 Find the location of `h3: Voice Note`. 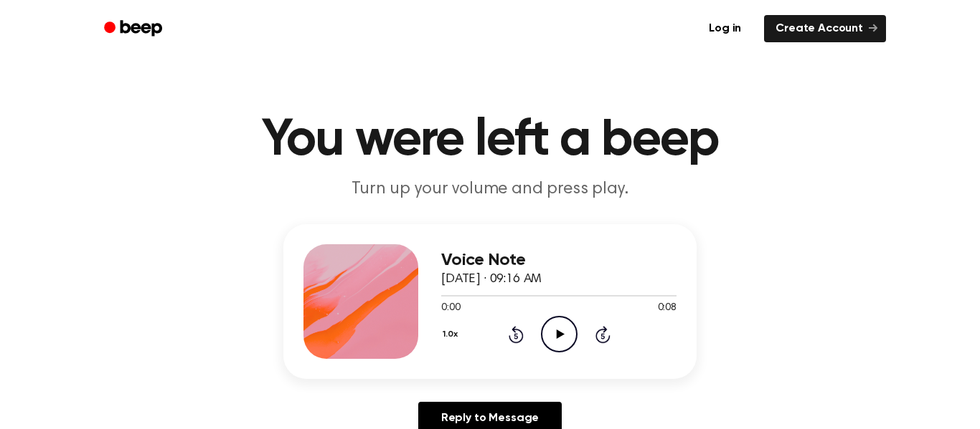

h3: Voice Note is located at coordinates (558, 260).